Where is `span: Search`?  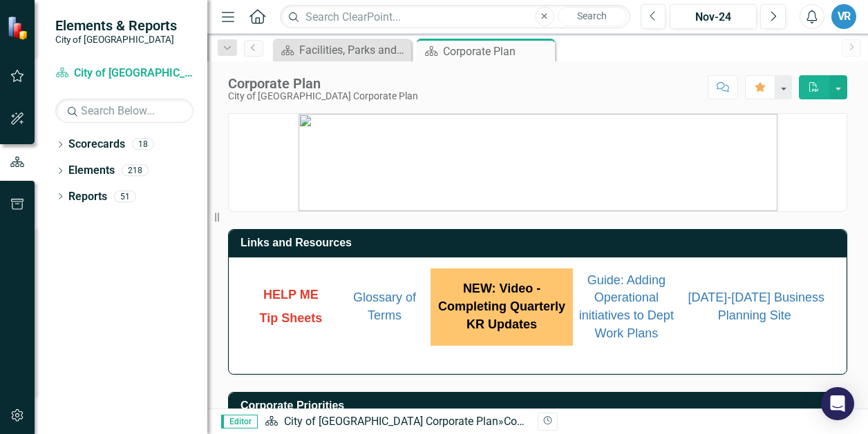 span: Search is located at coordinates (591, 16).